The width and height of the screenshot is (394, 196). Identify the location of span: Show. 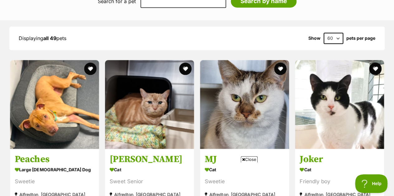
(314, 38).